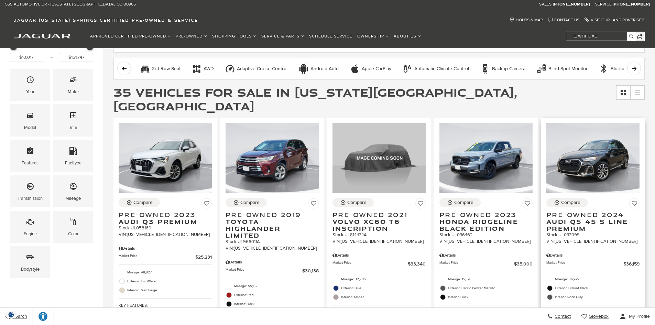  I want to click on span: Make, so click(73, 81).